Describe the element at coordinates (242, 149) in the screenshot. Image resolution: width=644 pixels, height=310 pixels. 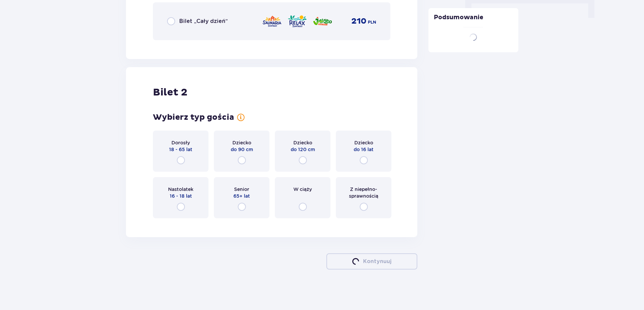
I see `p: do 90 cm` at that location.